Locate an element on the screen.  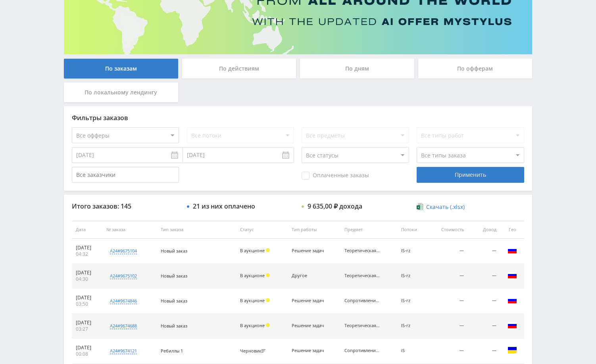
div: Фильтры заказов is located at coordinates (298, 118).